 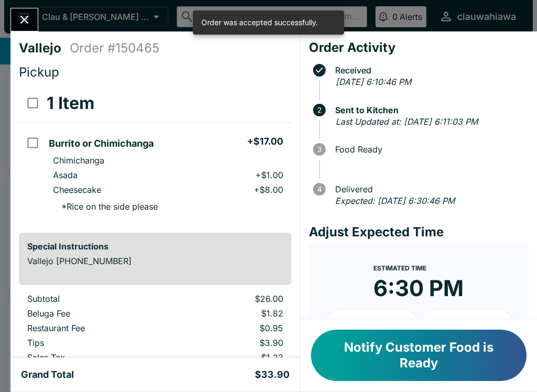 What do you see at coordinates (429, 110) in the screenshot?
I see `span: Sent to Kitchen` at bounding box center [429, 110].